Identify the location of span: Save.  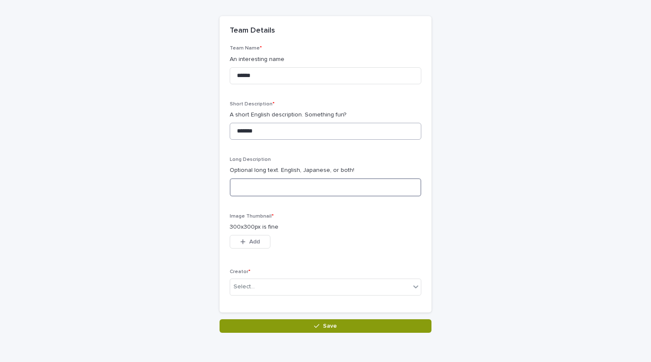
(330, 326).